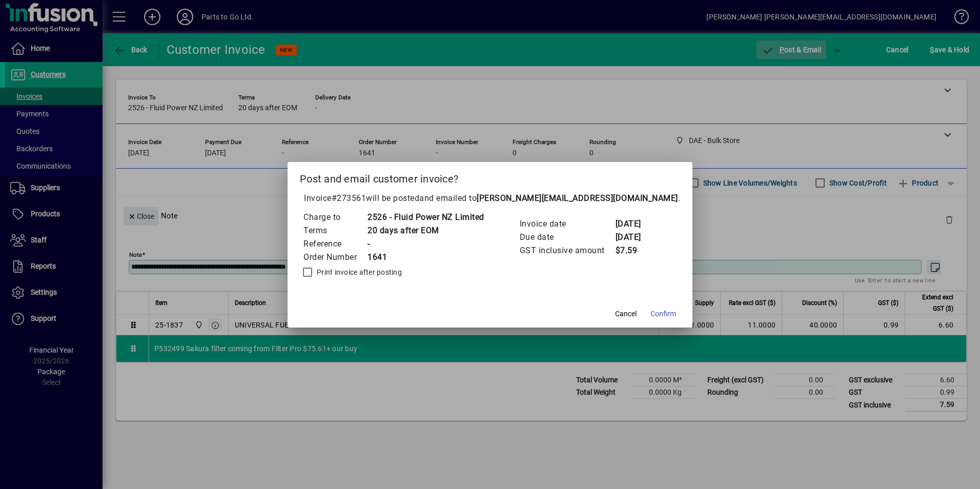  Describe the element at coordinates (335, 231) in the screenshot. I see `td: Terms` at that location.